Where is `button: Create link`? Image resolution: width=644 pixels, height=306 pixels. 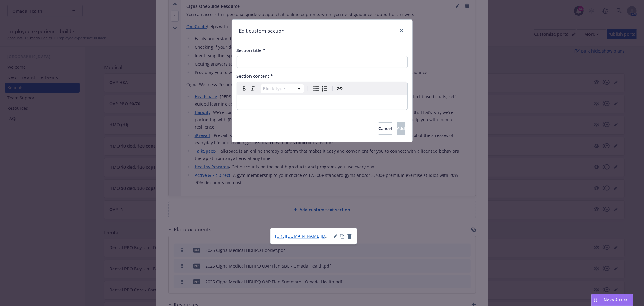
button: Create link is located at coordinates (340, 89).